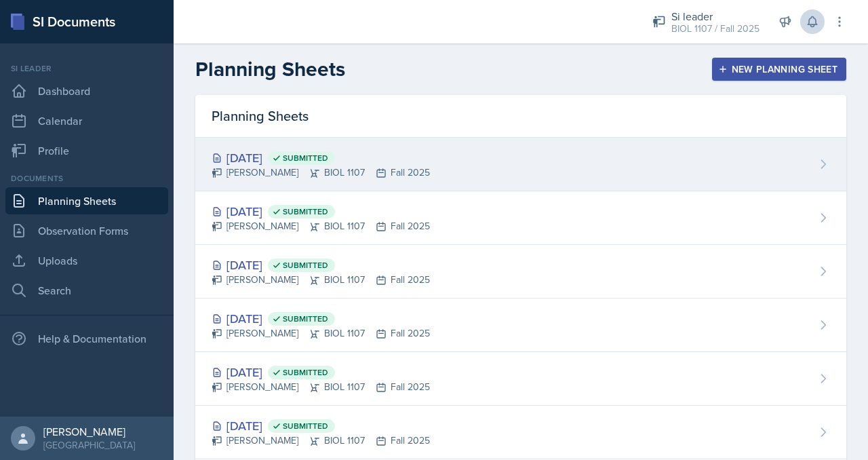 Image resolution: width=868 pixels, height=460 pixels. I want to click on div: New Planning Sheet, so click(779, 70).